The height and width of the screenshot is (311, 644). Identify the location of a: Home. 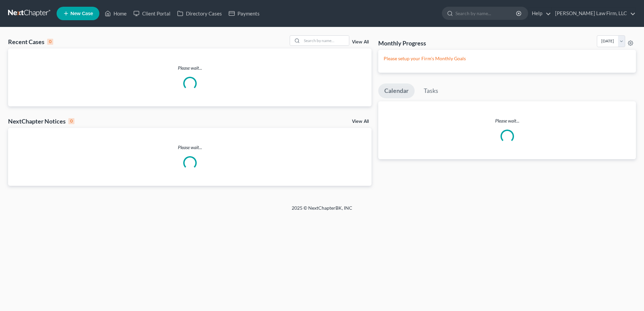
(115, 13).